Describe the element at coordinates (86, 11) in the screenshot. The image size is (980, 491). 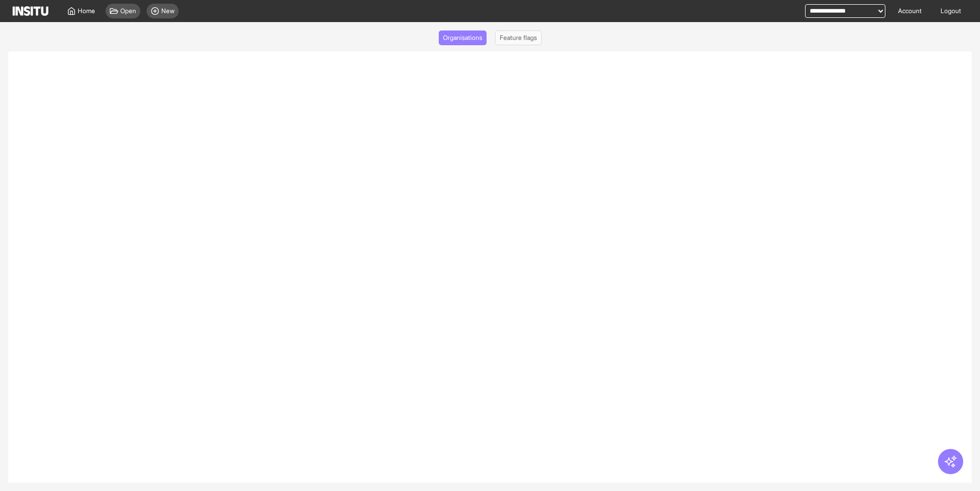
I see `span: Home` at that location.